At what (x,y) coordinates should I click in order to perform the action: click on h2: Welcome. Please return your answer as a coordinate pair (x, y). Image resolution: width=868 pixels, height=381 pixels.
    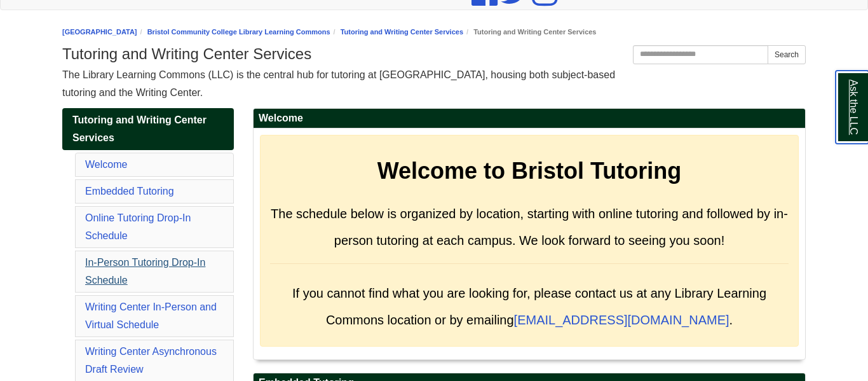
    Looking at the image, I should click on (529, 118).